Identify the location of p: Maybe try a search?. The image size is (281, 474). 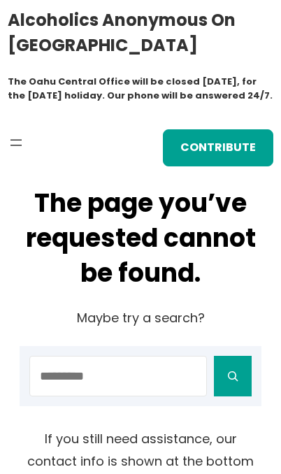
(141, 318).